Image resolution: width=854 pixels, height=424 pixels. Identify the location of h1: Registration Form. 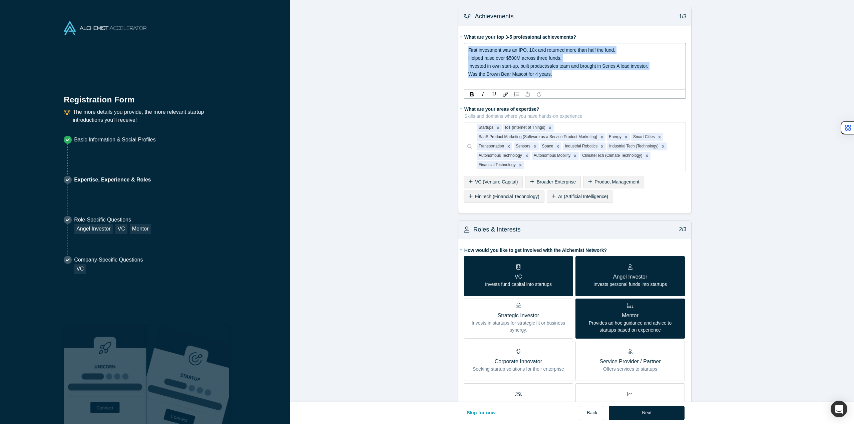
(145, 96).